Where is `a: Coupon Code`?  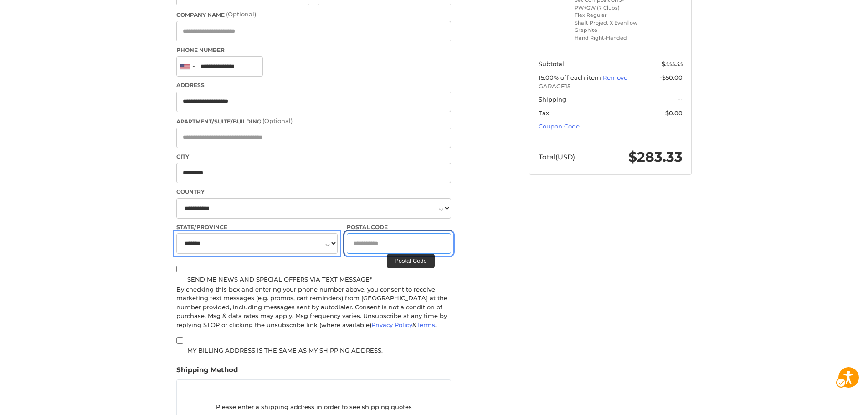
a: Coupon Code is located at coordinates (559, 126).